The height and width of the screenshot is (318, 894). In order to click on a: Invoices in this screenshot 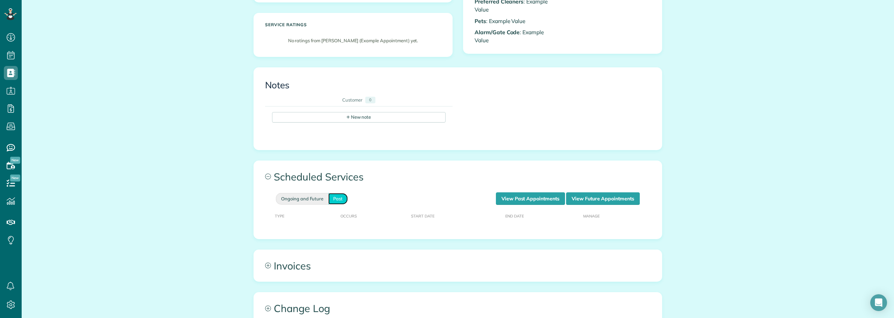, I will do `click(458, 266)`.